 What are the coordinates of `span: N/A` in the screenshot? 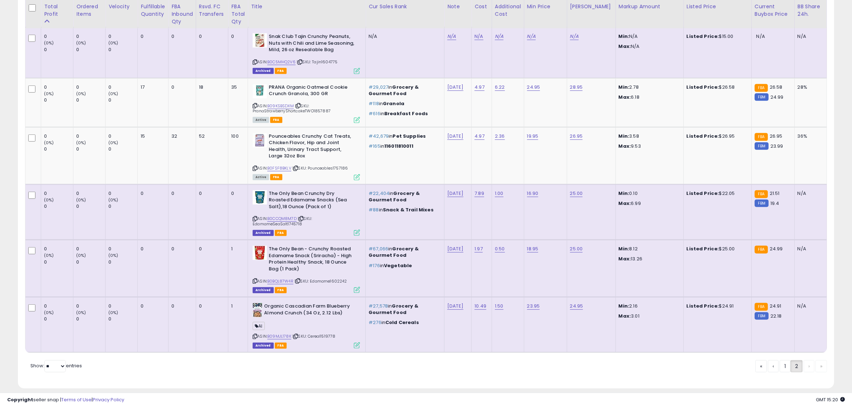 It's located at (761, 36).